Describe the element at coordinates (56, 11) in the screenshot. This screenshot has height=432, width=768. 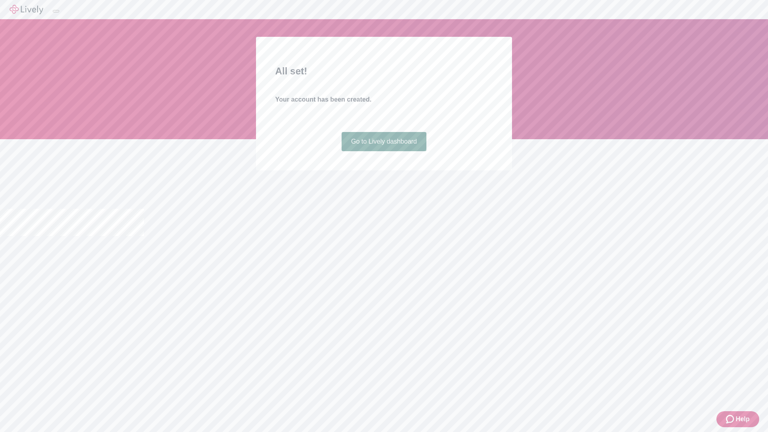
I see `button: Log out` at that location.